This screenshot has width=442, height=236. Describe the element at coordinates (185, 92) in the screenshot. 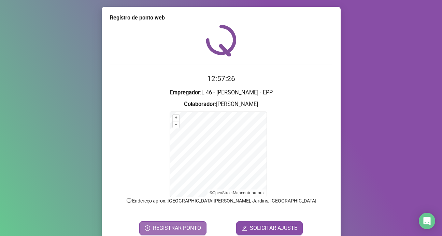

I see `strong: Empregador` at that location.